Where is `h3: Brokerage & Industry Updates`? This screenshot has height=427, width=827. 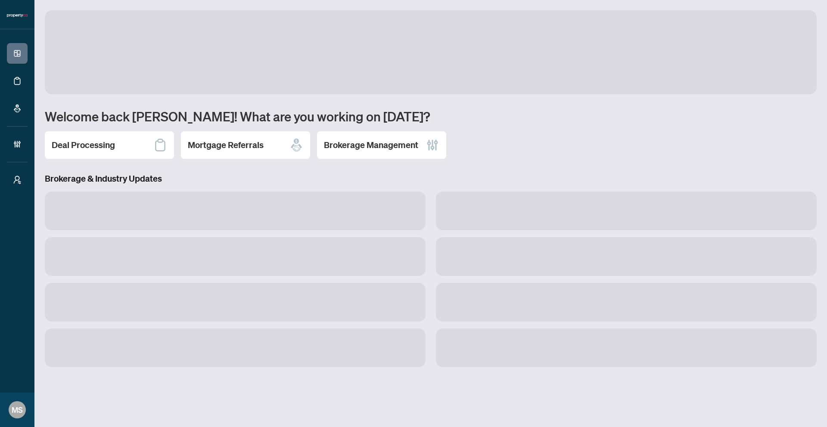 h3: Brokerage & Industry Updates is located at coordinates (431, 179).